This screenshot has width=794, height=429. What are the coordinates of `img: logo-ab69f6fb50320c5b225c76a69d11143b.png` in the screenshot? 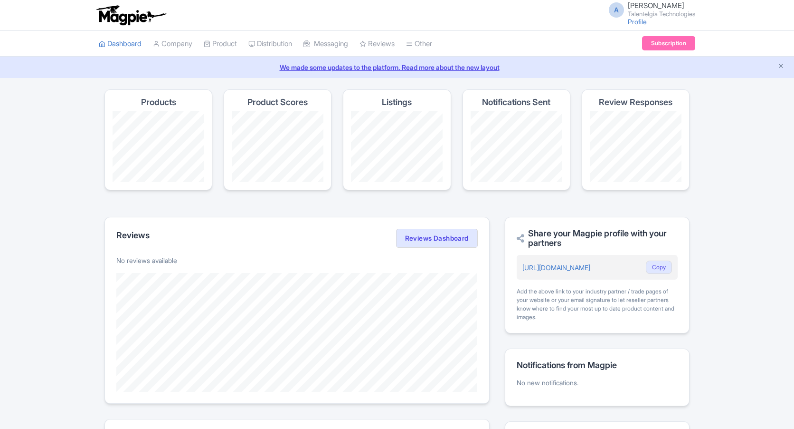 It's located at (131, 15).